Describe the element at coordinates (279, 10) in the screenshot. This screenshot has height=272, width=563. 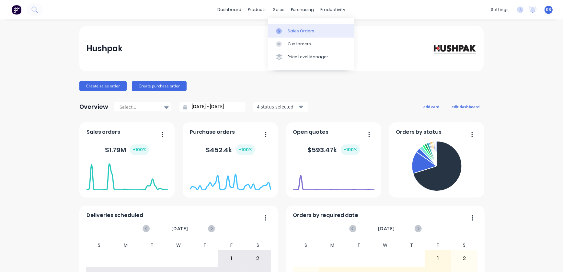
I see `div: sales` at that location.